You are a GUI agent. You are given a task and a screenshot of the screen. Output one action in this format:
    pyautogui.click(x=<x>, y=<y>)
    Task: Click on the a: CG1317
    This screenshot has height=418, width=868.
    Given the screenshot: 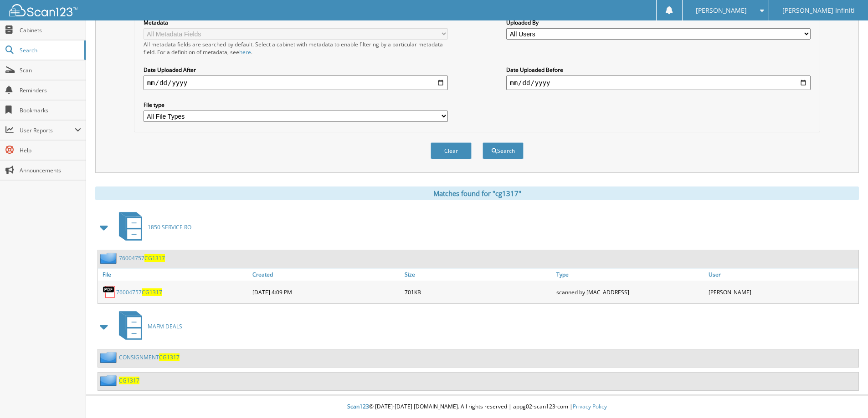 What is the action you would take?
    pyautogui.click(x=129, y=381)
    